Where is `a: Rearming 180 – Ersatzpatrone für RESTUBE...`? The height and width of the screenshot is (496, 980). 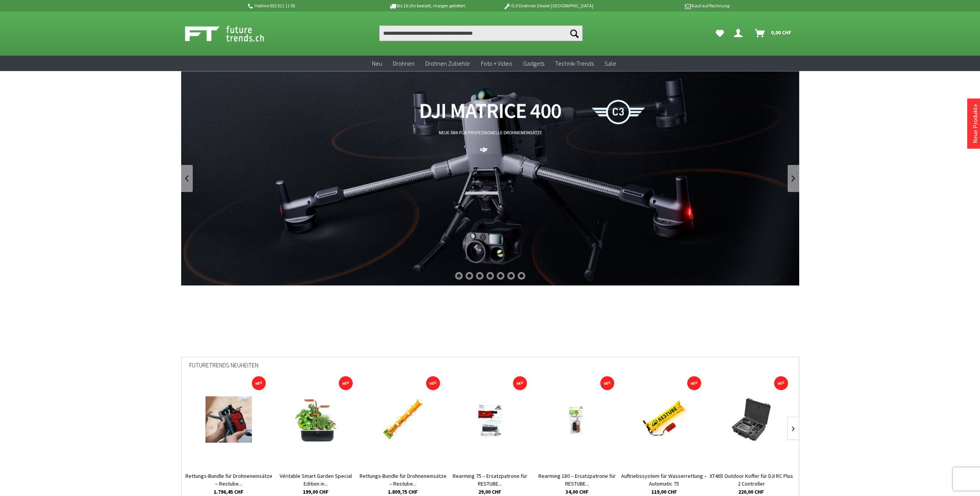
a: Rearming 180 – Ersatzpatrone für RESTUBE... is located at coordinates (577, 480).